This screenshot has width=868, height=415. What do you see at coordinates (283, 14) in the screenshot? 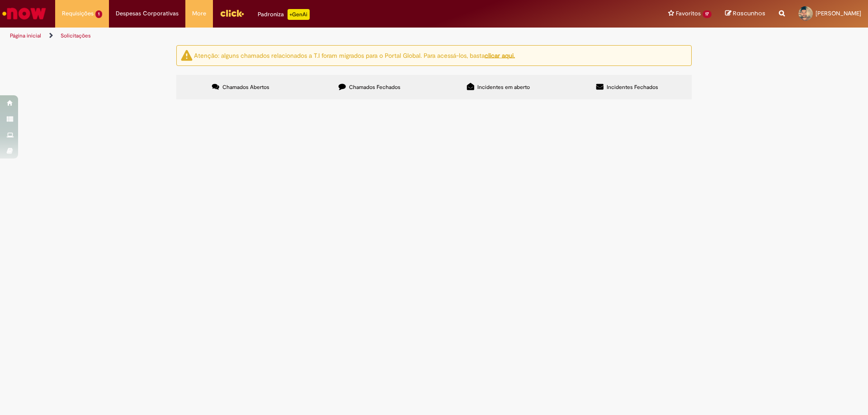
I see `div: Padroniza` at bounding box center [283, 14].